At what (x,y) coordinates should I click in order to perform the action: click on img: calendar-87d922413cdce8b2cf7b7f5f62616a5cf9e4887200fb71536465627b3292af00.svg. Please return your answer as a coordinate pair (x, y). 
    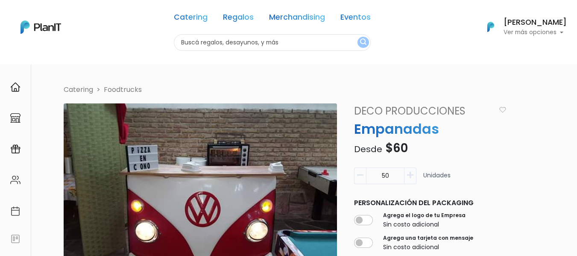
    Looking at the image, I should click on (15, 211).